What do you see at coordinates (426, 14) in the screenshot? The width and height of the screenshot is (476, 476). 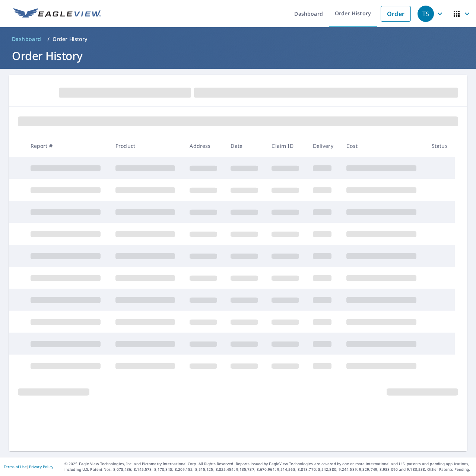 I see `div: TS` at bounding box center [426, 14].